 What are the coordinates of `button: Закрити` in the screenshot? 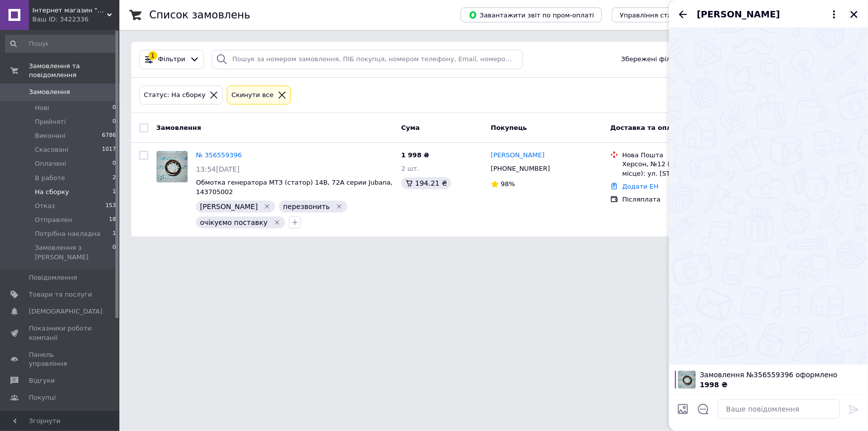 It's located at (855, 15).